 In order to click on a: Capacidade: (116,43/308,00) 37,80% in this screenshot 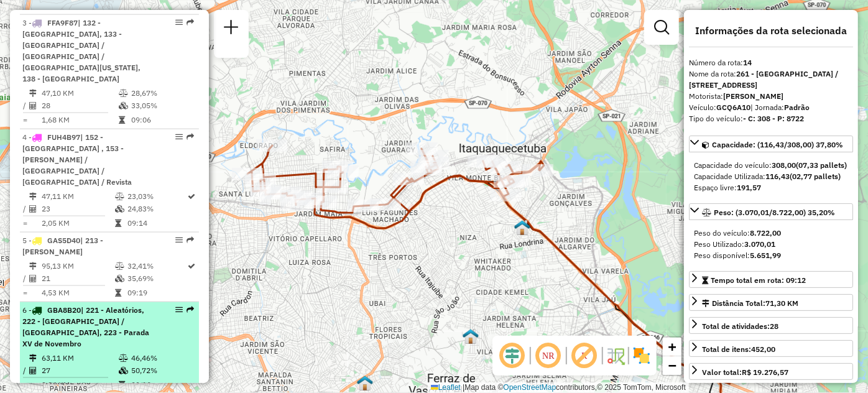, I will do `click(771, 144)`.